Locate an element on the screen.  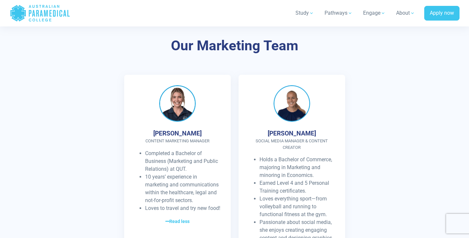
span: Content Marketing Manager is located at coordinates (178, 141).